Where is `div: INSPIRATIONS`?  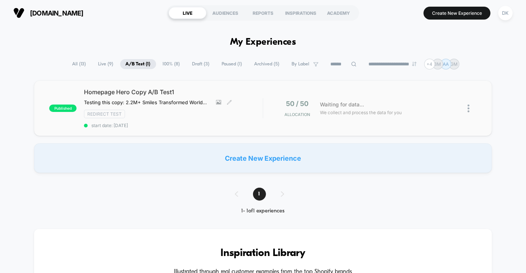 div: INSPIRATIONS is located at coordinates (301, 13).